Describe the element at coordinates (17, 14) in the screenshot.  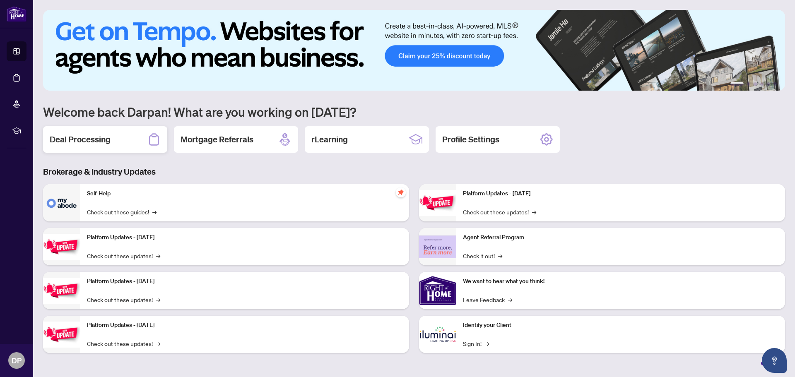
I see `img: logo` at that location.